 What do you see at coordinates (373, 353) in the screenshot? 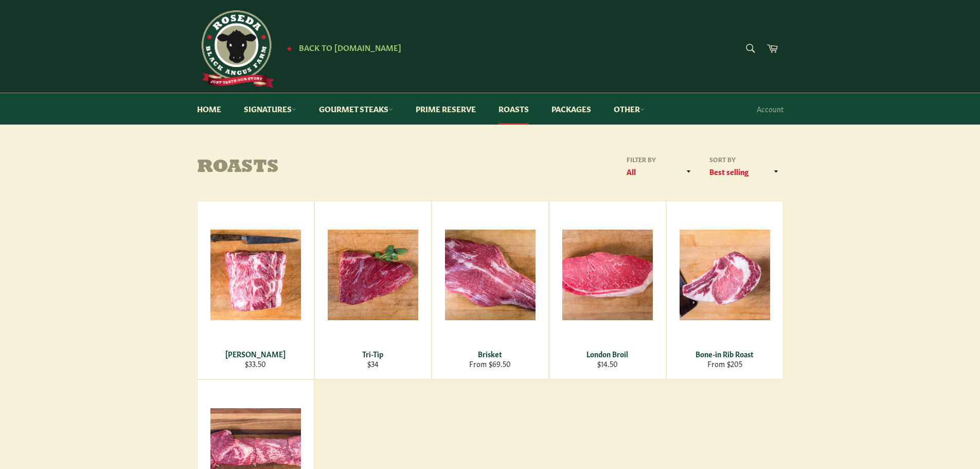
I see `div: Tri-Tip` at bounding box center [373, 353].